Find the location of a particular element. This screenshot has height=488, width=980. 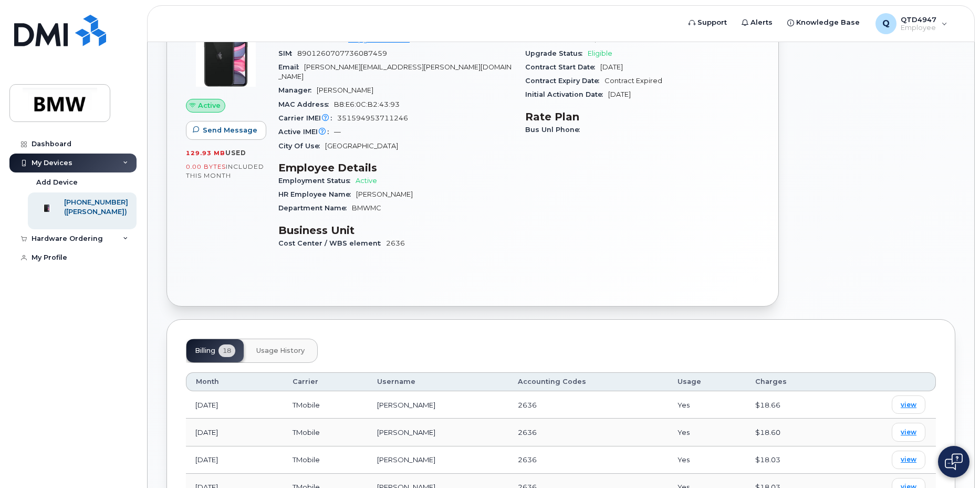

a: Alerts is located at coordinates (757, 23).